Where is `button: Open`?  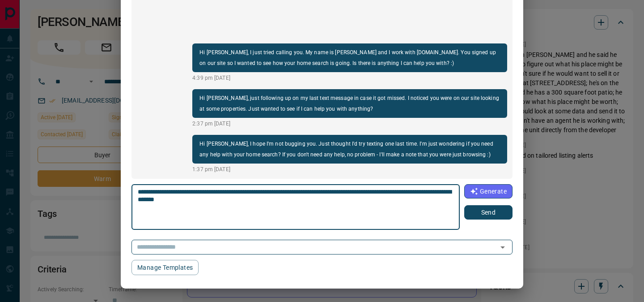
button: Open is located at coordinates (503, 247).